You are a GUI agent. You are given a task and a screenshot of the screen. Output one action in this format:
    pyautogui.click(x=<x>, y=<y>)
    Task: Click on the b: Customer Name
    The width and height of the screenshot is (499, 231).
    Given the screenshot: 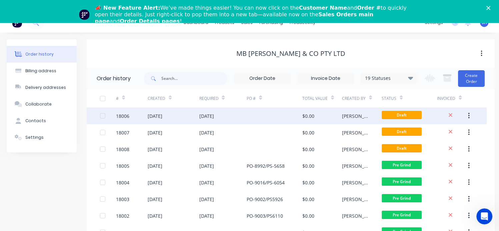 What is the action you would take?
    pyautogui.click(x=323, y=8)
    